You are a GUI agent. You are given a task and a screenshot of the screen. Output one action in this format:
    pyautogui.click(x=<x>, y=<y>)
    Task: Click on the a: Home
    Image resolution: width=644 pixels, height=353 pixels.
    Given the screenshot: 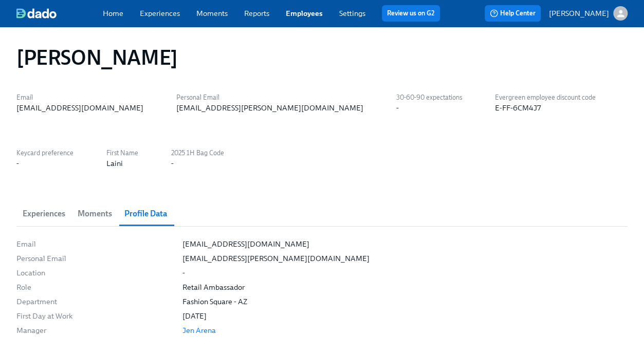 What is the action you would take?
    pyautogui.click(x=113, y=13)
    